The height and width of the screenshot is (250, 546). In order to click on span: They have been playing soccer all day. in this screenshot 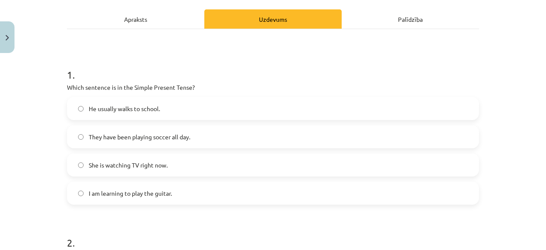, I will do `click(140, 137)`.